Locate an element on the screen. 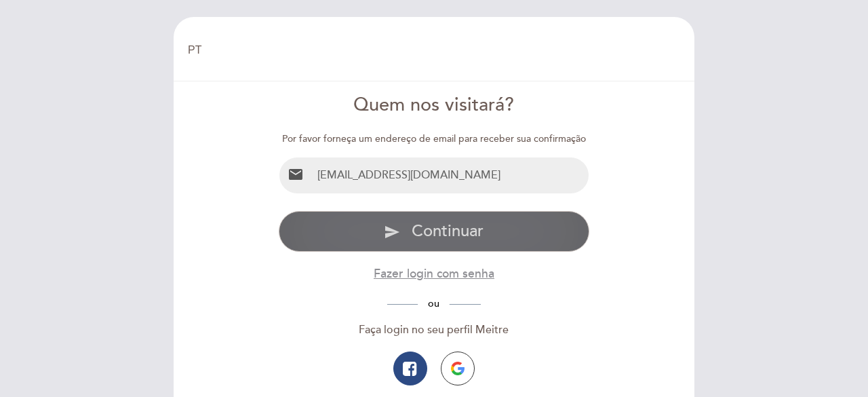 Image resolution: width=868 pixels, height=397 pixels. span: Continuar is located at coordinates (447, 230).